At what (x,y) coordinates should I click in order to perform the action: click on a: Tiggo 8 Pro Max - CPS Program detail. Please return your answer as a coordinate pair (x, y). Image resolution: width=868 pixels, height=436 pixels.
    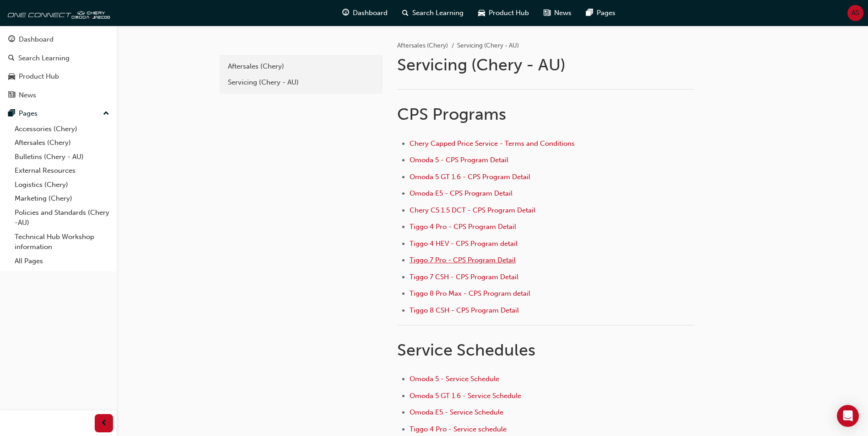
    Looking at the image, I should click on (470, 294).